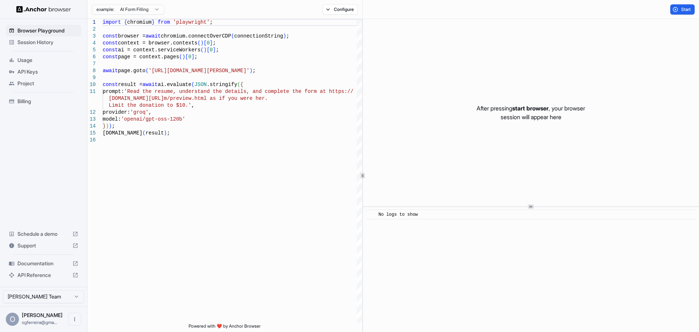 The width and height of the screenshot is (699, 332). What do you see at coordinates (91, 71) in the screenshot?
I see `div: 8` at bounding box center [91, 71].